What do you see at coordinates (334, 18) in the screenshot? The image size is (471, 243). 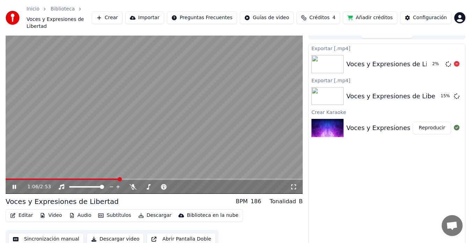 I see `span: 4` at bounding box center [334, 18].